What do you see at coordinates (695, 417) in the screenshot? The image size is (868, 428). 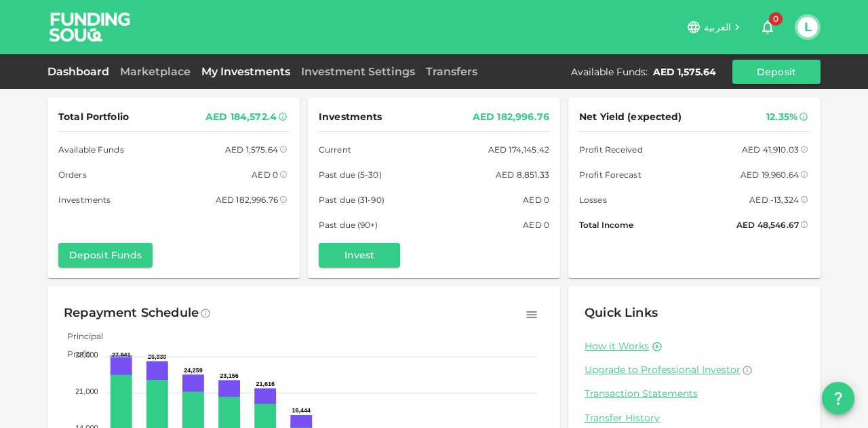 I see `a: Transfer History` at bounding box center [695, 417].